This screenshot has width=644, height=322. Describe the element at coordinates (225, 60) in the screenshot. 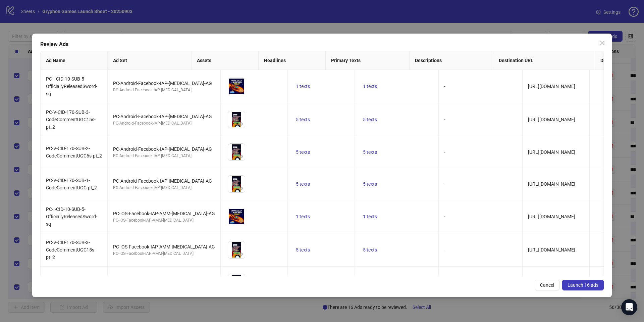

I see `th: Assets` at that location.